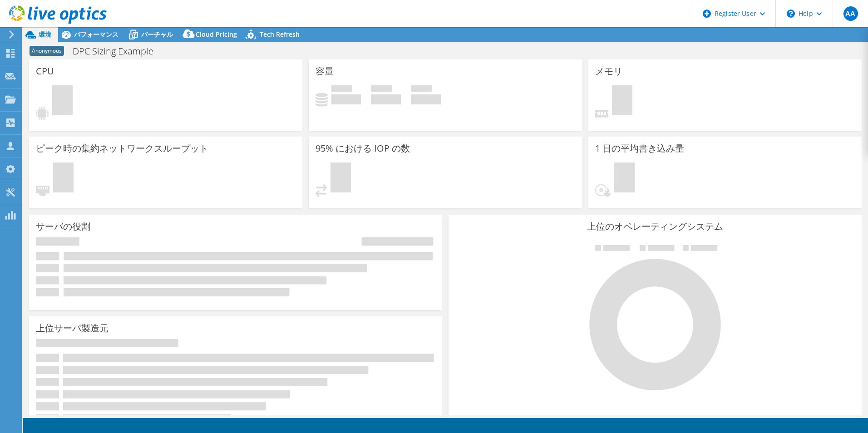  Describe the element at coordinates (324, 71) in the screenshot. I see `h3: 容量` at that location.